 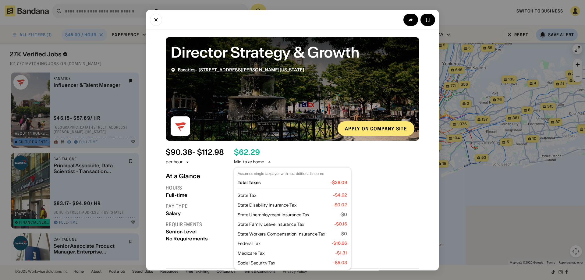 I want to click on div: -$ 0.02, so click(x=340, y=205).